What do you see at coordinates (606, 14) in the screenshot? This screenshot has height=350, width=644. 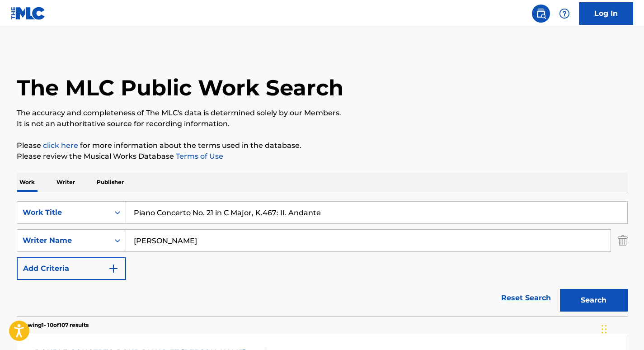 I see `a: Log In` at bounding box center [606, 14].